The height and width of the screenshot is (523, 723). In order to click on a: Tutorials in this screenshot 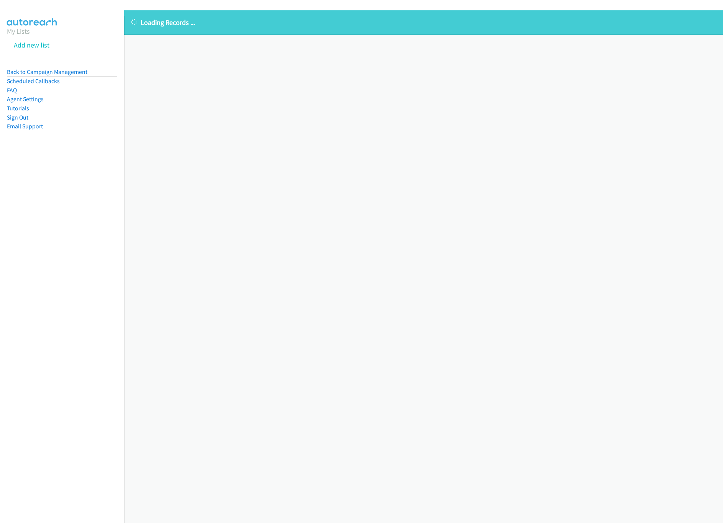, I will do `click(18, 108)`.